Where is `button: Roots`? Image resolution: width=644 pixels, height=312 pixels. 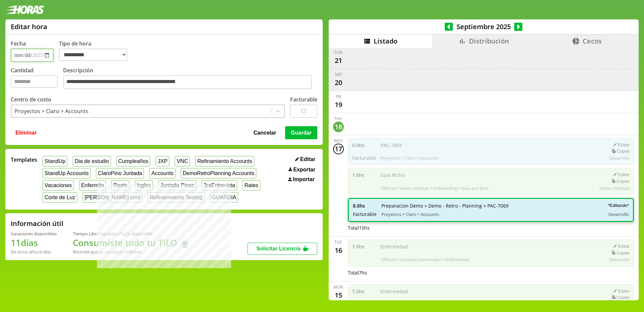 button: Roots is located at coordinates (120, 185).